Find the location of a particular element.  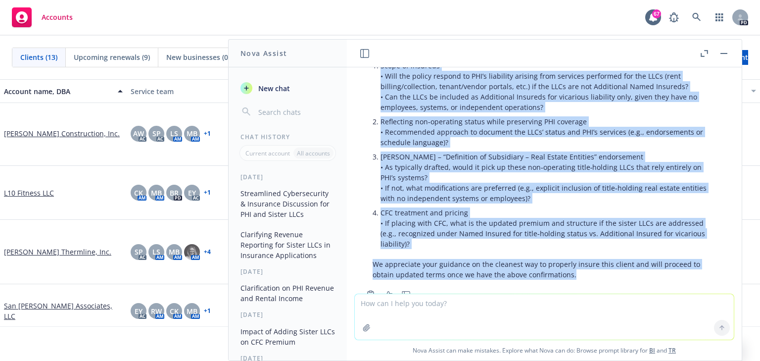

div: Chat History is located at coordinates (287, 137).